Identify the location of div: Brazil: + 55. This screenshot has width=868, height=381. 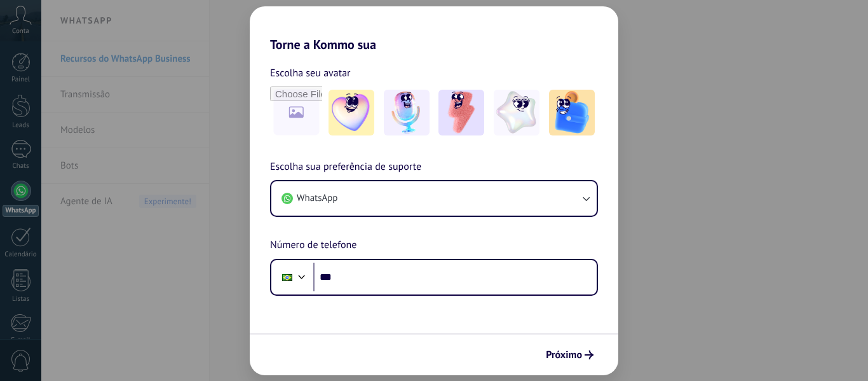
(287, 277).